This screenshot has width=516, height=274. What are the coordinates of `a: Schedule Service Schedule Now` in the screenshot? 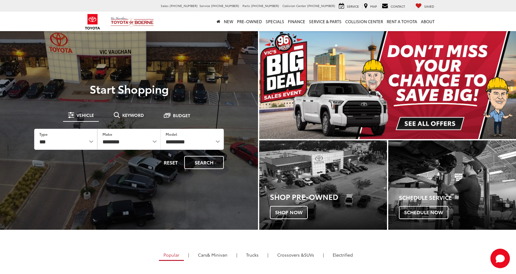 It's located at (452, 185).